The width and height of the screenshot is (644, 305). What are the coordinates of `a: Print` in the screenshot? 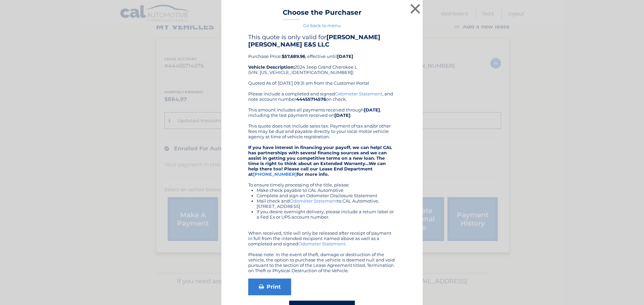 It's located at (270, 287).